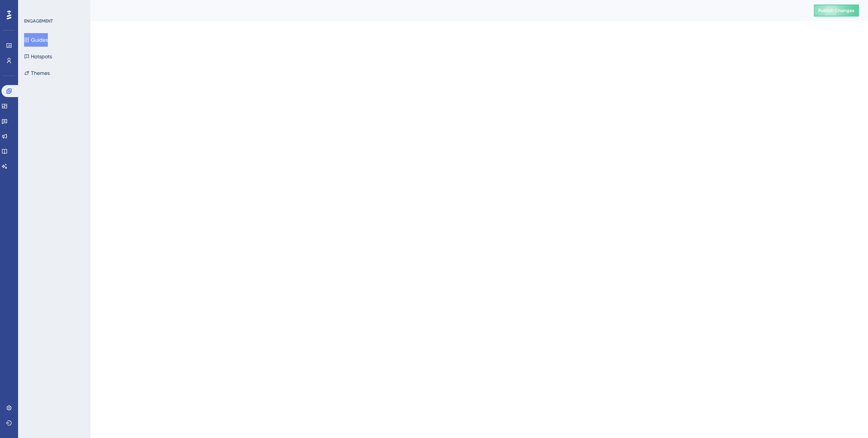  What do you see at coordinates (38, 57) in the screenshot?
I see `button: Hotspots` at bounding box center [38, 57].